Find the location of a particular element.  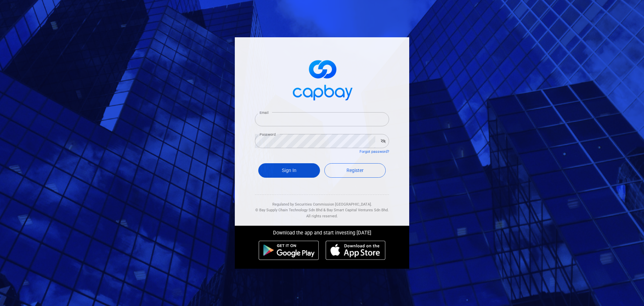

img: logo is located at coordinates (322, 79).